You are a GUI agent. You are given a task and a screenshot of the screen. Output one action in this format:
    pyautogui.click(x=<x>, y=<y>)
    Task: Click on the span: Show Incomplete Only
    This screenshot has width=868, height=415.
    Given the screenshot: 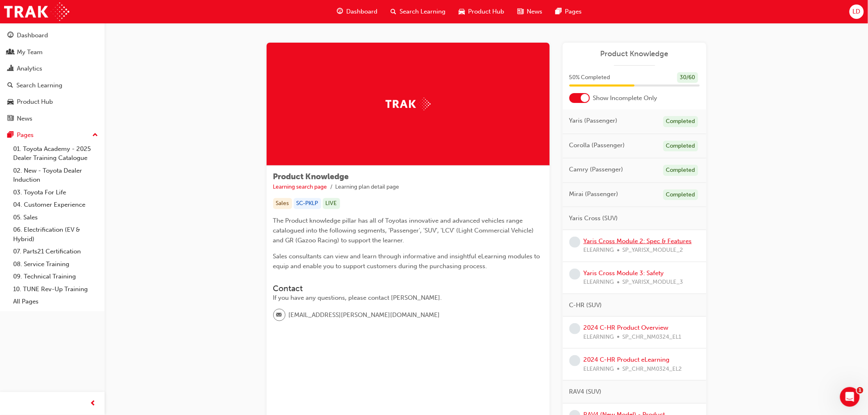 What is the action you would take?
    pyautogui.click(x=625, y=98)
    